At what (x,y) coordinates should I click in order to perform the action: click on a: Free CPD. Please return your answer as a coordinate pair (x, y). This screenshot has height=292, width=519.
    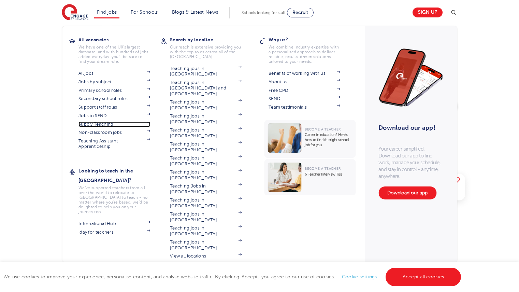
    Looking at the image, I should click on (304, 90).